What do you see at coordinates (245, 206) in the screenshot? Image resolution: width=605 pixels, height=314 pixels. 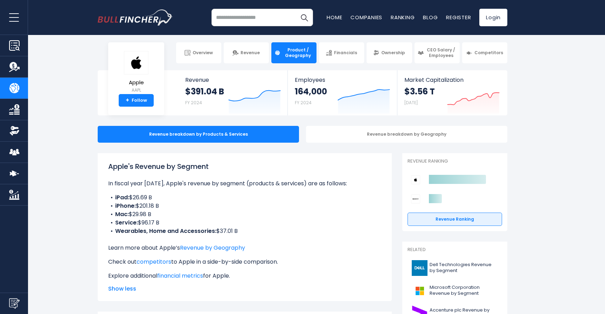 I see `li: $201.18 B` at bounding box center [245, 206].